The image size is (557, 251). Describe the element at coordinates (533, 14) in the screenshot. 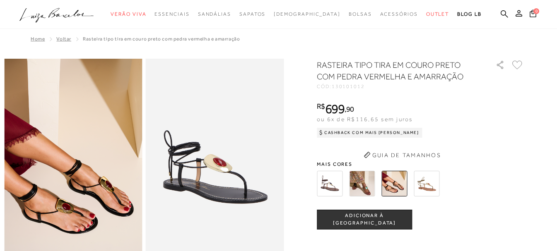

I see `button: 0` at that location.